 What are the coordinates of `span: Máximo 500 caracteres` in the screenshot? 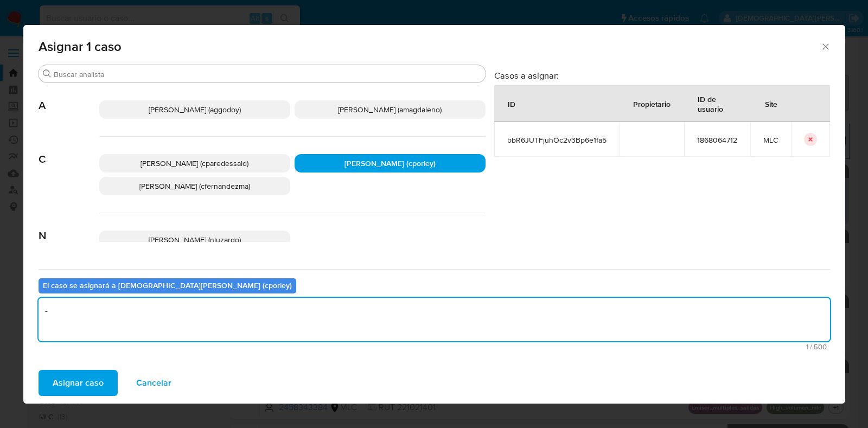 It's located at (434, 346).